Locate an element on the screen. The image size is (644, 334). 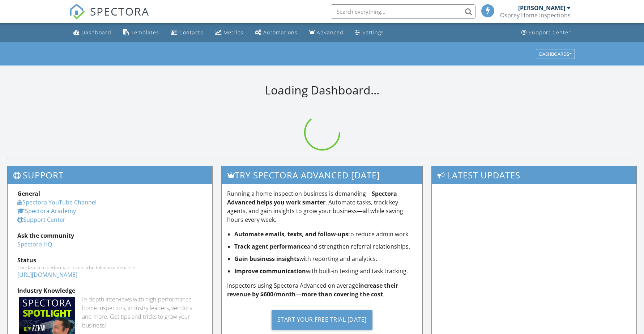
strong: Automate emails, texts, and follow-ups is located at coordinates (291, 234).